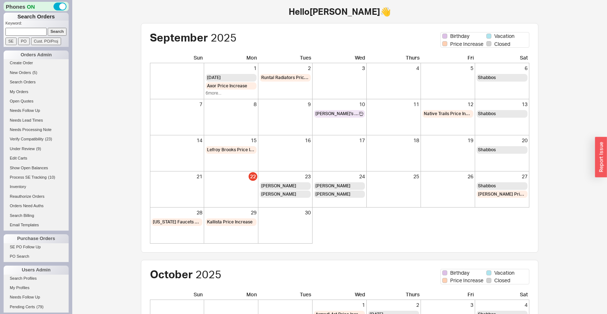 This screenshot has height=314, width=607. I want to click on div: 17, so click(339, 141).